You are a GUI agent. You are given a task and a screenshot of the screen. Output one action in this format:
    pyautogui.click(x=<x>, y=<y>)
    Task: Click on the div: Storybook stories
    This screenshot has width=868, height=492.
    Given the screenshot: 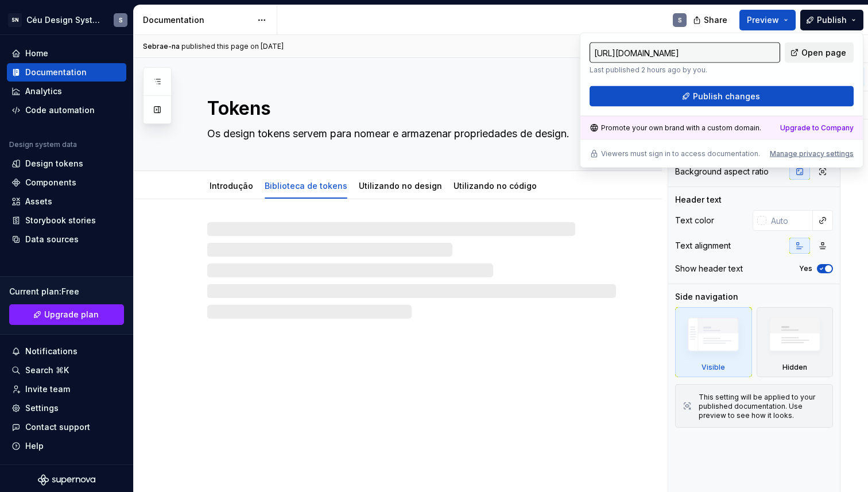 What is the action you would take?
    pyautogui.click(x=60, y=221)
    